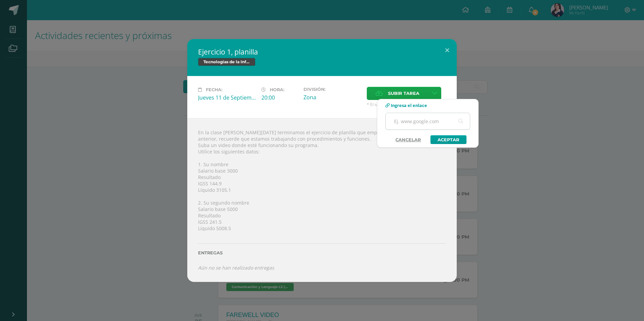 Image resolution: width=644 pixels, height=321 pixels. I want to click on span: Hora:, so click(277, 89).